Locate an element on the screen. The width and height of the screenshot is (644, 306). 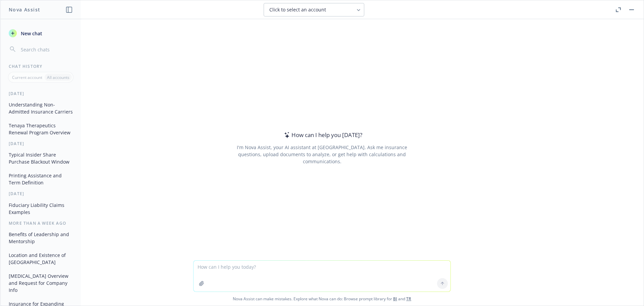
button: Click to select an account is located at coordinates (314, 10).